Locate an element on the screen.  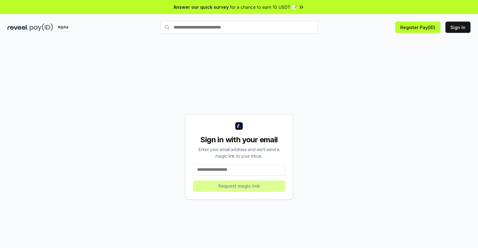
button: Sign In is located at coordinates (458, 27).